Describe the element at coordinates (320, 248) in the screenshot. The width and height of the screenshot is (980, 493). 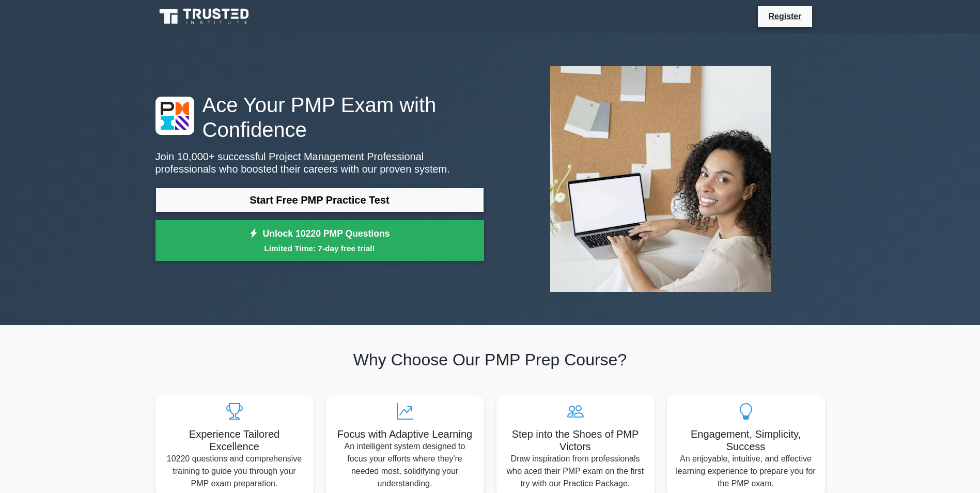
I see `small: Limited Time: 7-day free trial!` at that location.